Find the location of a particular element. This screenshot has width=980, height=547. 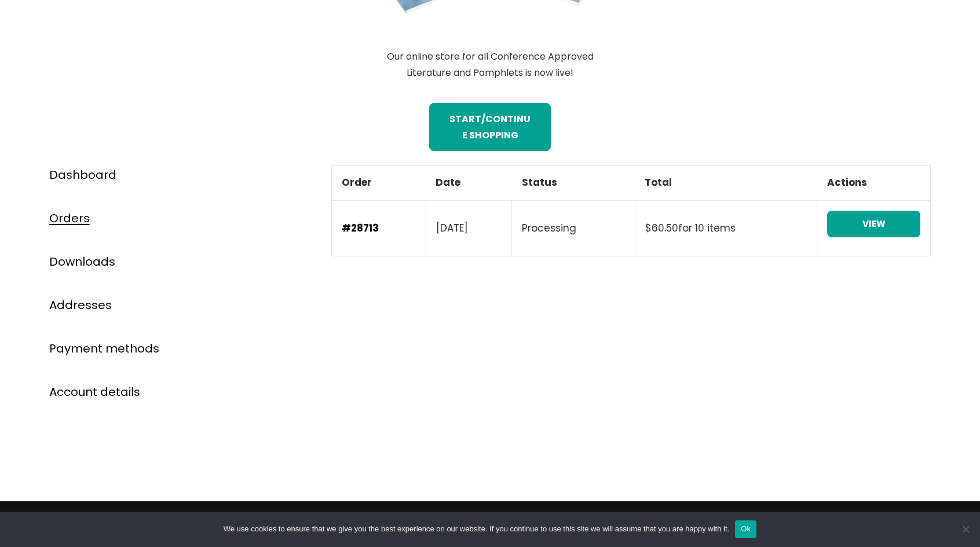

a: Downloads is located at coordinates (82, 261).